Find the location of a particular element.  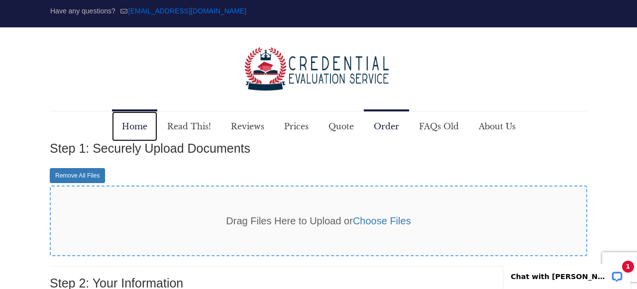

a: About Us is located at coordinates (497, 126).